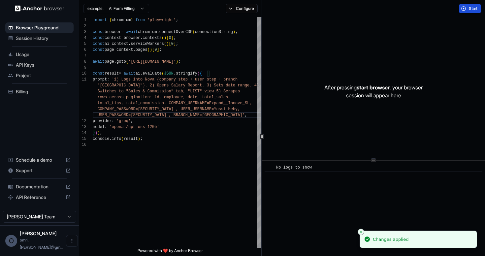 This screenshot has width=485, height=256. What do you see at coordinates (43, 28) in the screenshot?
I see `span: Browser Playground` at bounding box center [43, 28].